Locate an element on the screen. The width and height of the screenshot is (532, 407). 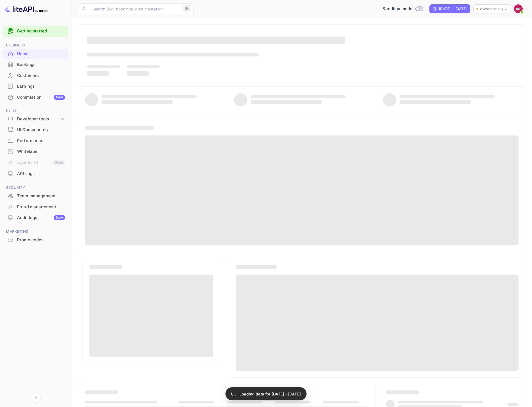
div: Audit logsNew is located at coordinates (35, 218).